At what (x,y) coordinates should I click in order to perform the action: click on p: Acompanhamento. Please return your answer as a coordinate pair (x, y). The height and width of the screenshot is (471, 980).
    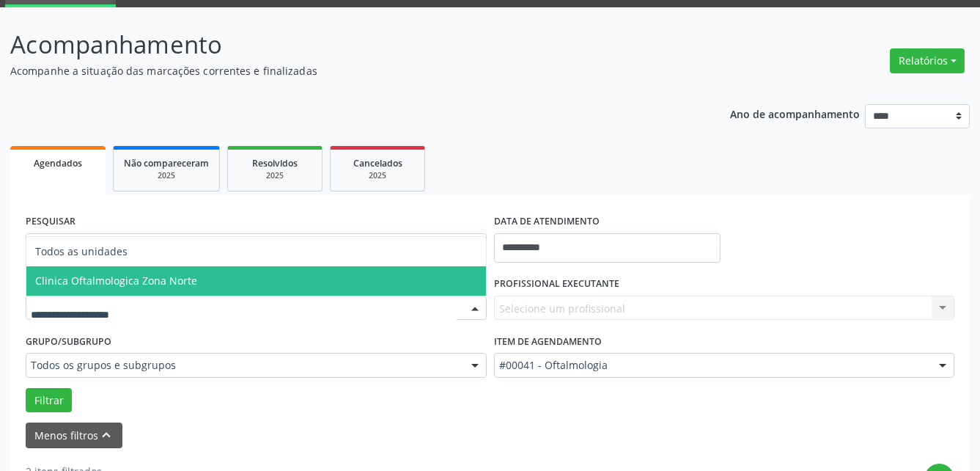
    Looking at the image, I should click on (345, 45).